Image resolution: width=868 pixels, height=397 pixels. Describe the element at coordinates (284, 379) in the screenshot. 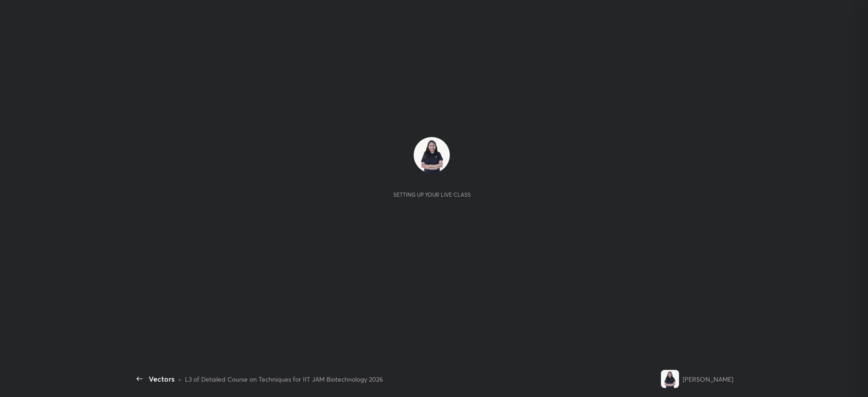

I see `div: L3 of Detailed Course on Techniques for IIT JAM Biotechnology 2026` at that location.